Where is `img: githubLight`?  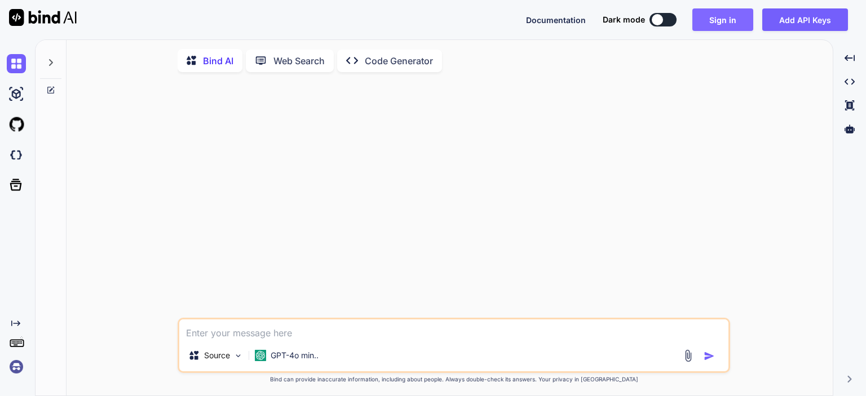 img: githubLight is located at coordinates (16, 125).